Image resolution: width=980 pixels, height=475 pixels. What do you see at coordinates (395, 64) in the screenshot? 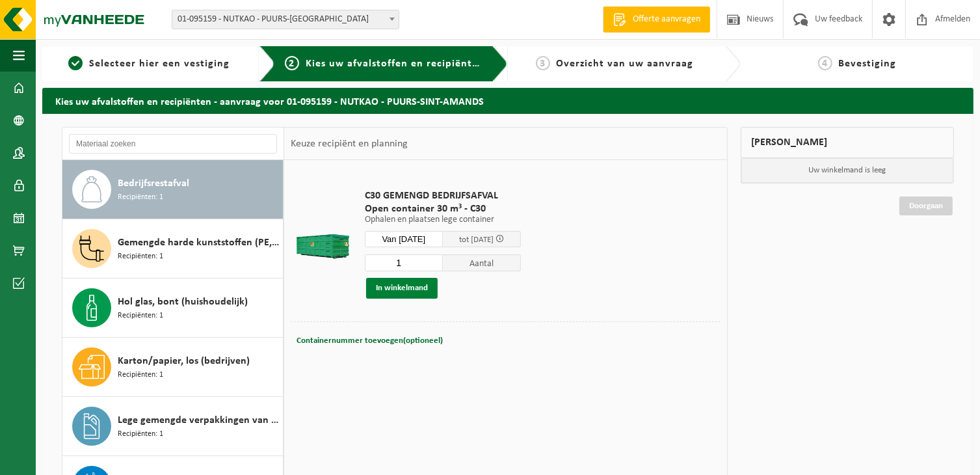
I see `span: Kies uw afvalstoffen en recipiënten` at bounding box center [395, 64].